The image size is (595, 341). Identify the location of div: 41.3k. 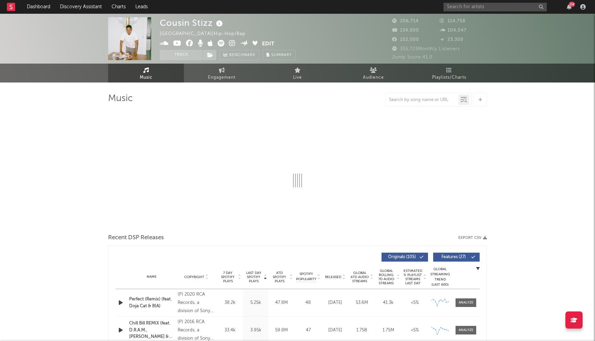
(388, 303).